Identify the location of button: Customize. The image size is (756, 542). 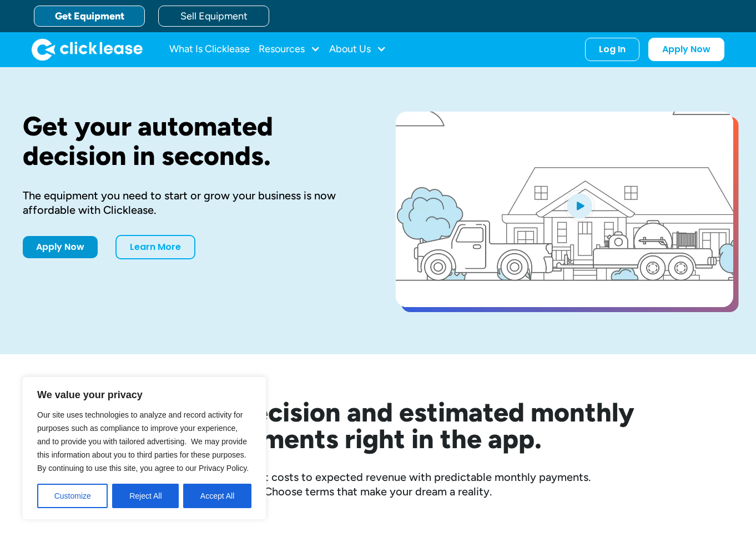
(72, 495).